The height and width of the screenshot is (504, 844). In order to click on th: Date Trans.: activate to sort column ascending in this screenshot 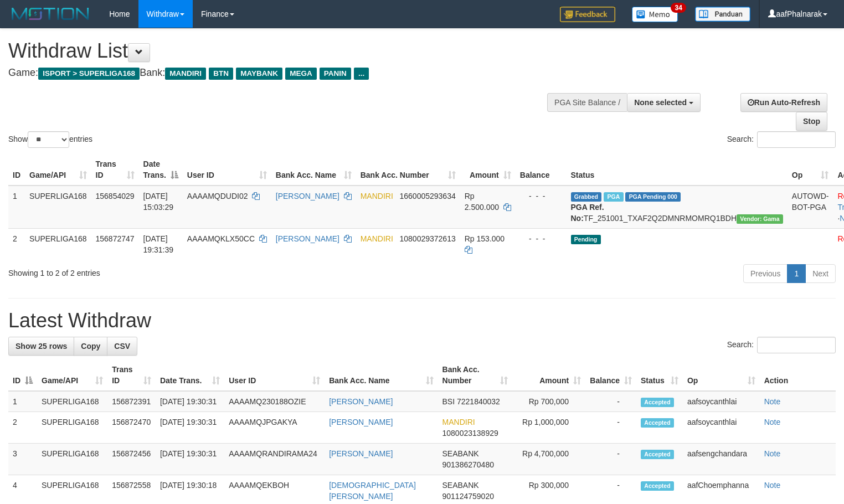, I will do `click(190, 375)`.